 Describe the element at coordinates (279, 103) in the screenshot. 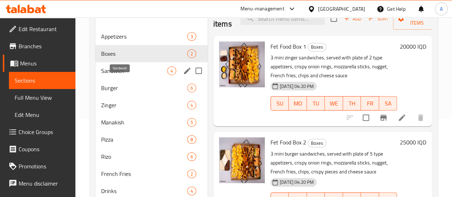

I see `button: SU` at that location.